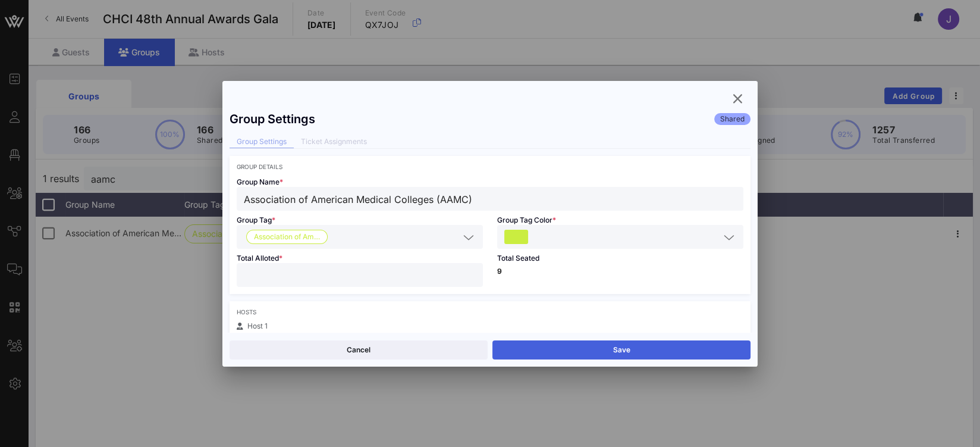  Describe the element at coordinates (622, 350) in the screenshot. I see `button: Save` at that location.